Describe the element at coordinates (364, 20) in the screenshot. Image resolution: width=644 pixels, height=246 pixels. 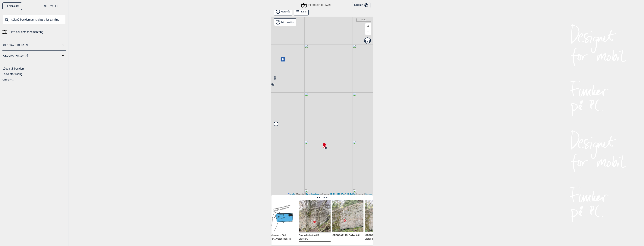
I see `div: 50 m` at that location.